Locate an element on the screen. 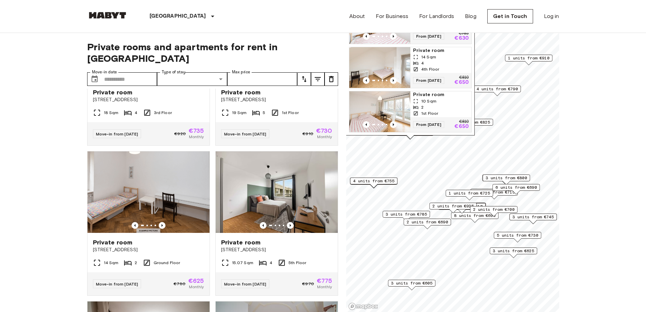 This screenshot has width=646, height=312. label: Max price is located at coordinates (241, 72).